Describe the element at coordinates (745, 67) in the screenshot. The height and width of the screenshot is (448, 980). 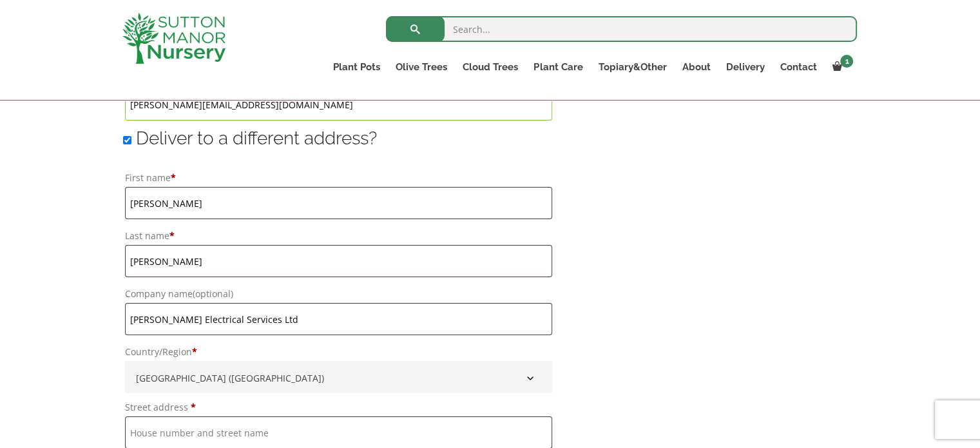
I see `a: Delivery` at that location.